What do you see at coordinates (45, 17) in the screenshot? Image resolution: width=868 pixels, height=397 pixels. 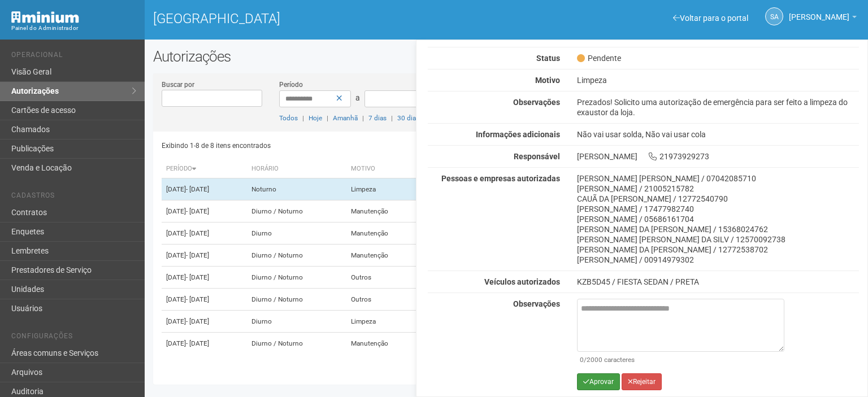 I see `img: Minium` at bounding box center [45, 17].